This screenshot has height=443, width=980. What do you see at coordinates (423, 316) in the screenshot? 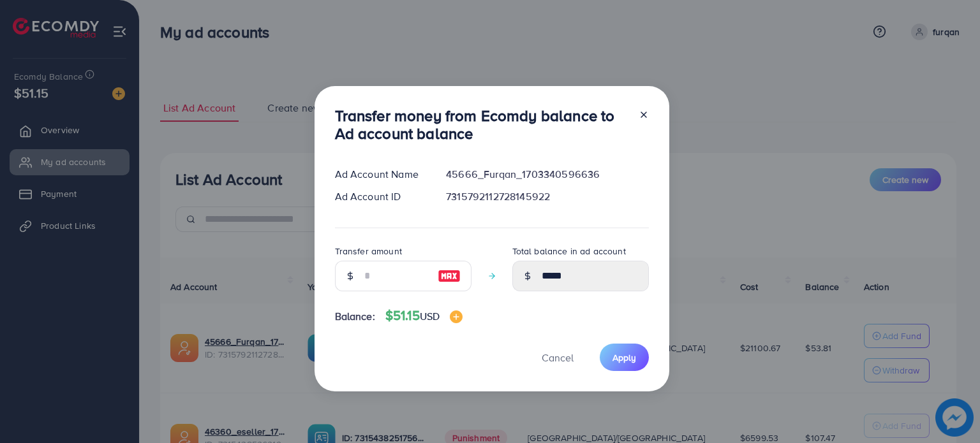
I see `h4: $51.15` at bounding box center [423, 316].